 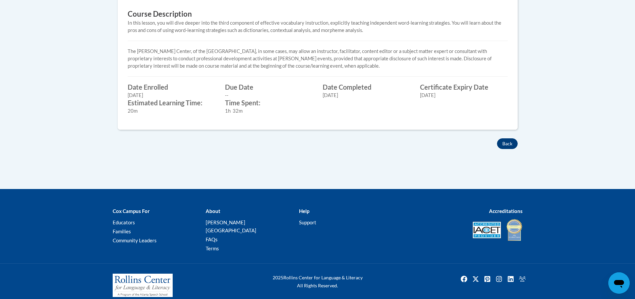 I want to click on label: Time Spent:, so click(x=269, y=103).